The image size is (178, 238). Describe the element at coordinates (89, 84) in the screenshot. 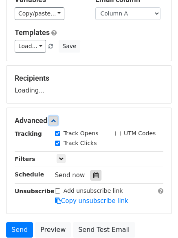

I see `div: Loading...` at that location.